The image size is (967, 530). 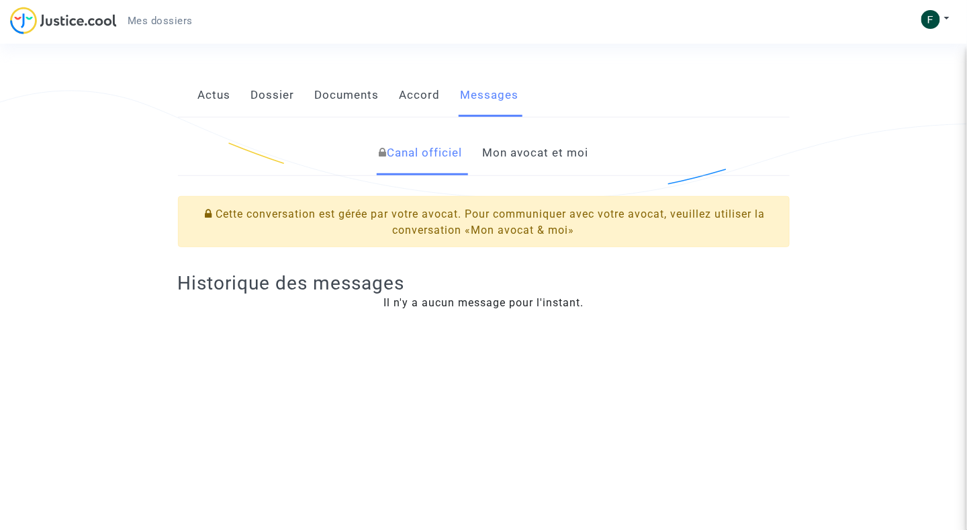 I want to click on div: Cette conversation est gérée par votre avocat. Pour communiquer avec votre avocat, veuillez utili..., so click(x=484, y=222).